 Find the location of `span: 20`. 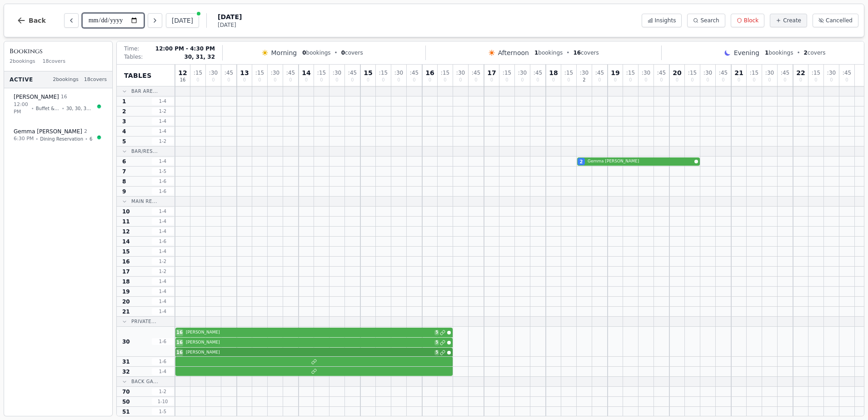

span: 20 is located at coordinates (677, 73).